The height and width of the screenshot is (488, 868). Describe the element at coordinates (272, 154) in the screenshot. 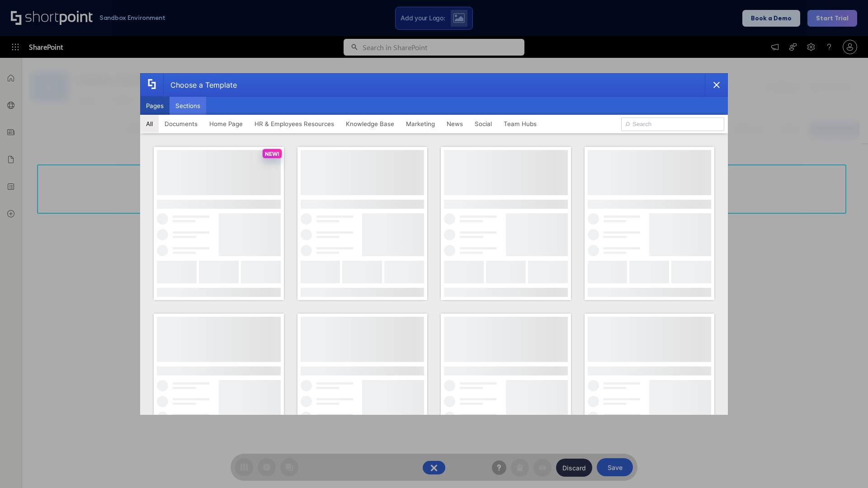

I see `p: NEW!` at that location.